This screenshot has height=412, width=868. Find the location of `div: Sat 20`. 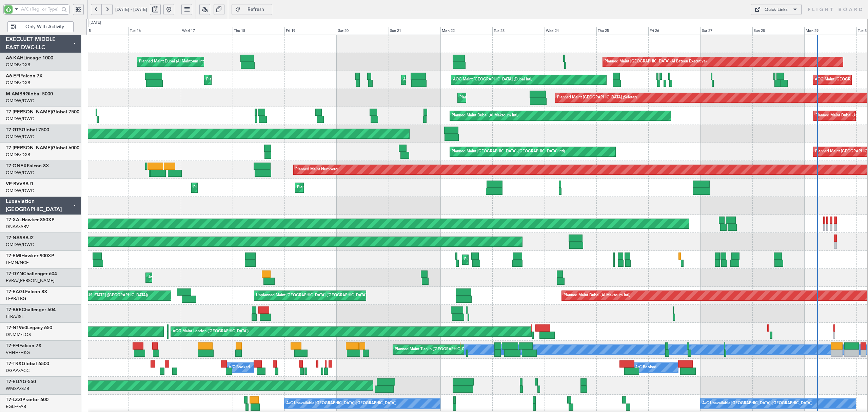

div: Sat 20 is located at coordinates (363, 31).